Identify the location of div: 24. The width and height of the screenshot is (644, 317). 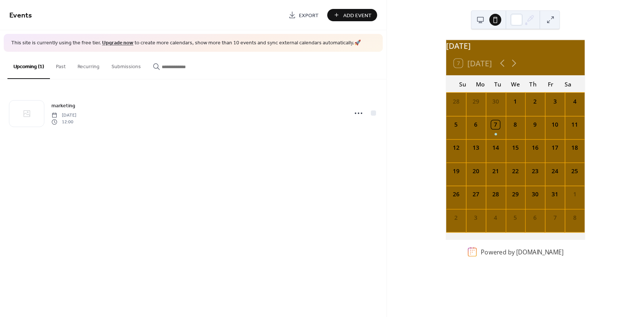
(555, 171).